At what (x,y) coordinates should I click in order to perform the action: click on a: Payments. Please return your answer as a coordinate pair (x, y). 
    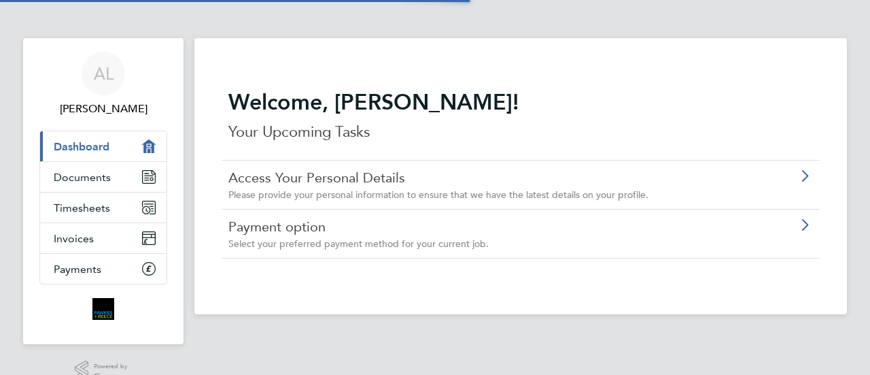
    Looking at the image, I should click on (103, 269).